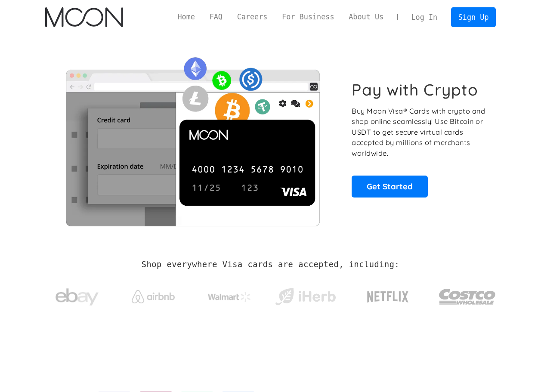 The width and height of the screenshot is (541, 392). What do you see at coordinates (84, 17) in the screenshot?
I see `img: Moon Logo` at bounding box center [84, 17].